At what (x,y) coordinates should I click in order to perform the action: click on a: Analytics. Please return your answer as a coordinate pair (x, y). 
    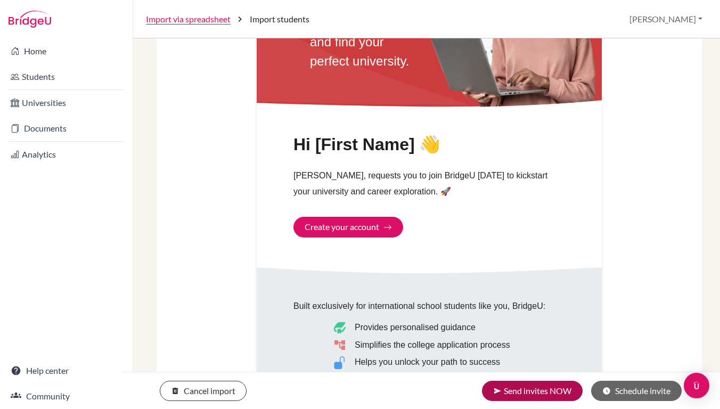
    Looking at the image, I should click on (66, 154).